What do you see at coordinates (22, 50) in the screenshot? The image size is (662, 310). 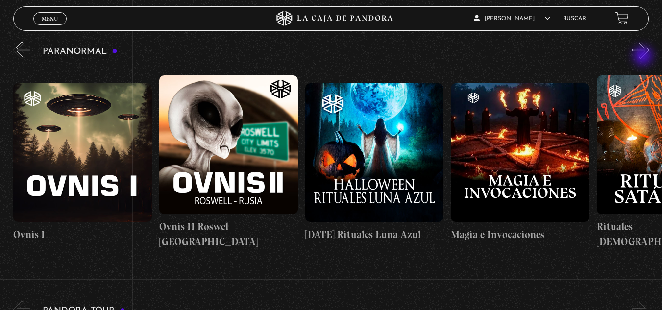 I see `button: Previous` at bounding box center [22, 50].